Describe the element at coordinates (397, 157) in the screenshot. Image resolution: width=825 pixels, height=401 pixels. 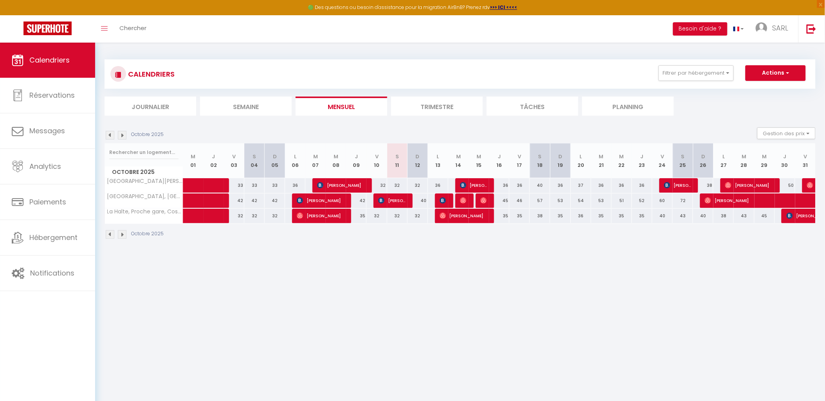
I see `abbr: S` at that location.